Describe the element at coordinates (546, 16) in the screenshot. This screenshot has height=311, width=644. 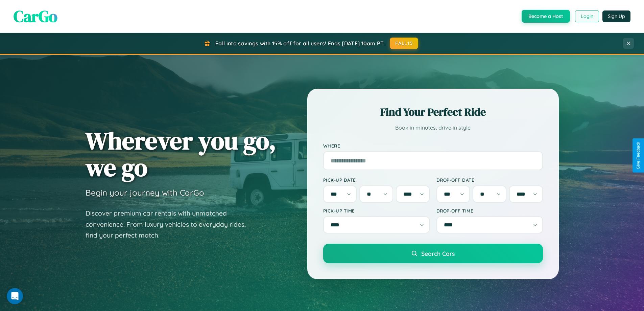
I see `button: Become a Host` at that location.